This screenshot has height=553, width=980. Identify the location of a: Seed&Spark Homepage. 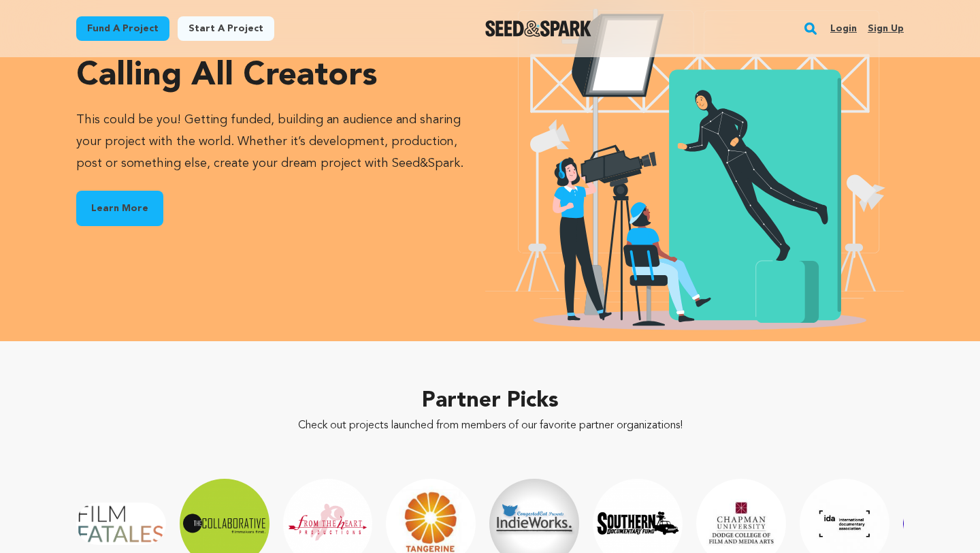
(538, 29).